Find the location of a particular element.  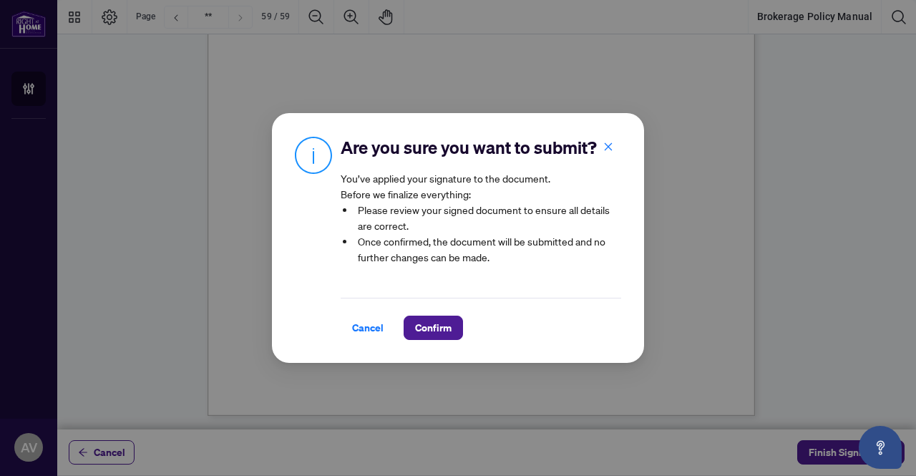

button: Cancel is located at coordinates (368, 328).